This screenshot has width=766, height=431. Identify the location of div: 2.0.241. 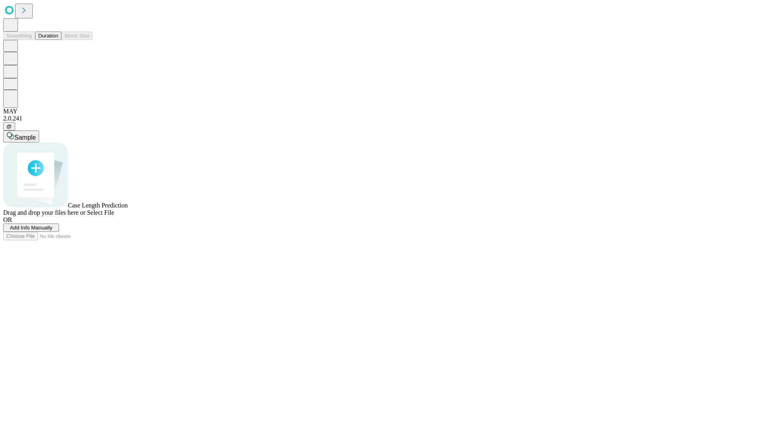
(383, 118).